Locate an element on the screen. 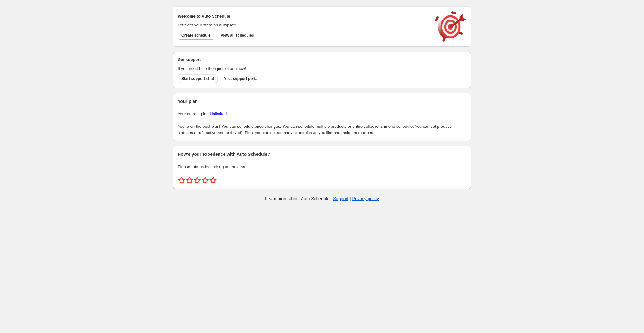  p: Let's get your store on autopilot! is located at coordinates (303, 25).